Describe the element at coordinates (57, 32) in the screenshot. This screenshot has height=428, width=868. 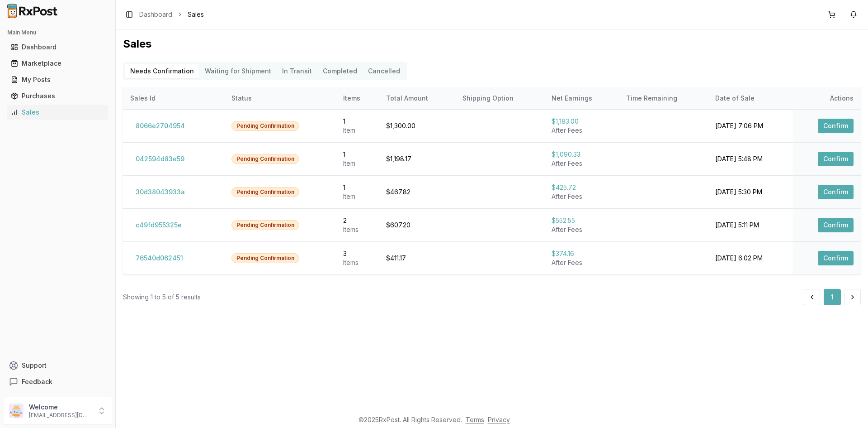
I see `h2: Main Menu` at that location.